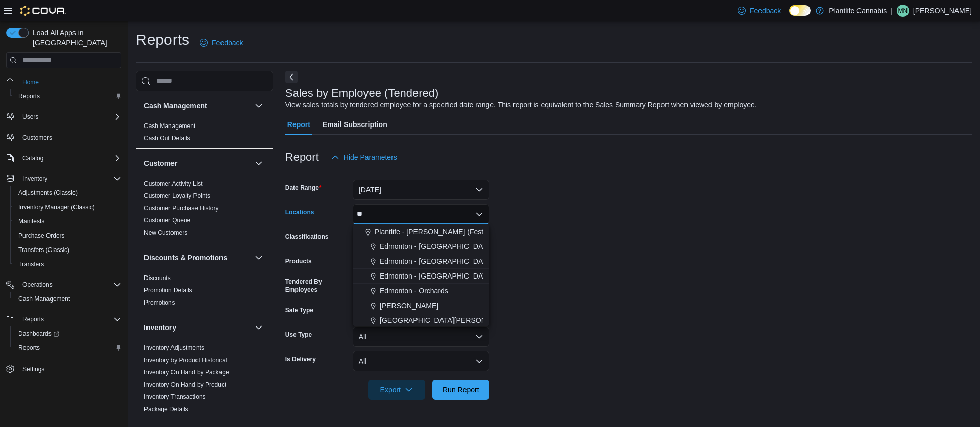 This screenshot has width=980, height=427. Describe the element at coordinates (64, 82) in the screenshot. I see `button: Home` at that location.